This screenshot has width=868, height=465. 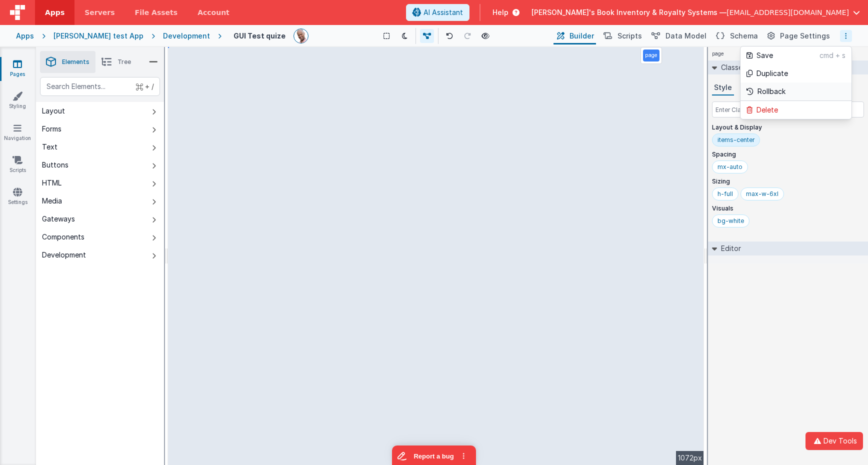 What do you see at coordinates (834, 441) in the screenshot?
I see `button: Dev Tools` at bounding box center [834, 441].